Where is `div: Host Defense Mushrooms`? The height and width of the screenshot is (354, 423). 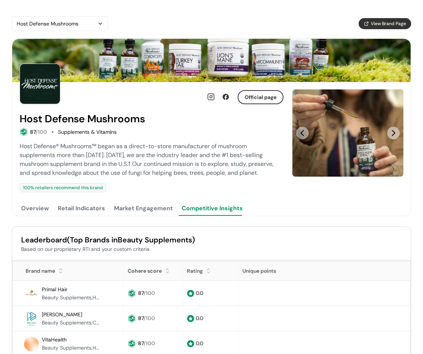
div: Host Defense Mushrooms is located at coordinates (56, 24).